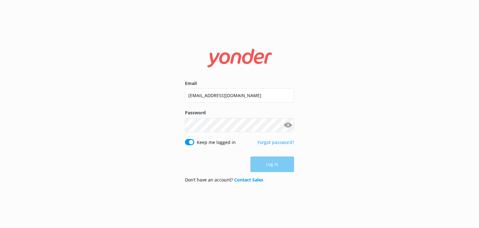 Image resolution: width=479 pixels, height=228 pixels. Describe the element at coordinates (240, 113) in the screenshot. I see `label: Password` at that location.